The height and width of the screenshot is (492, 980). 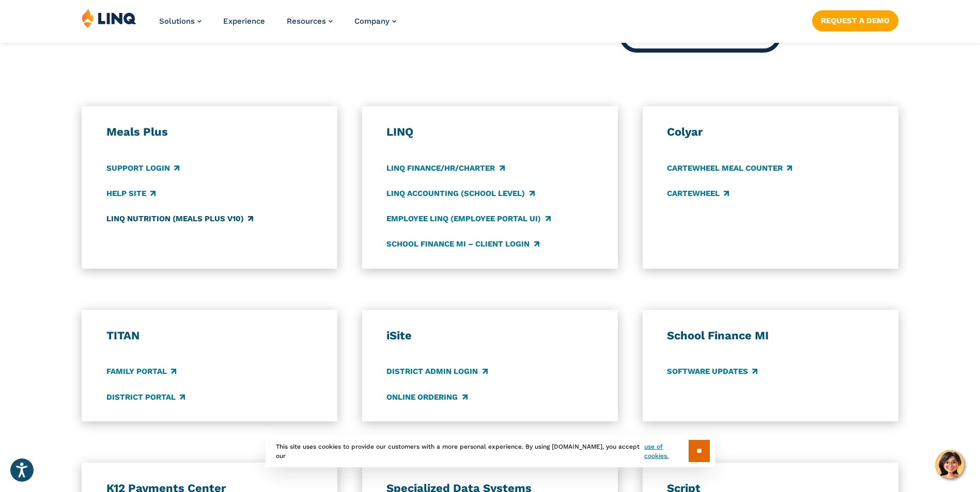 I want to click on nav: Primary Navigation, so click(x=278, y=25).